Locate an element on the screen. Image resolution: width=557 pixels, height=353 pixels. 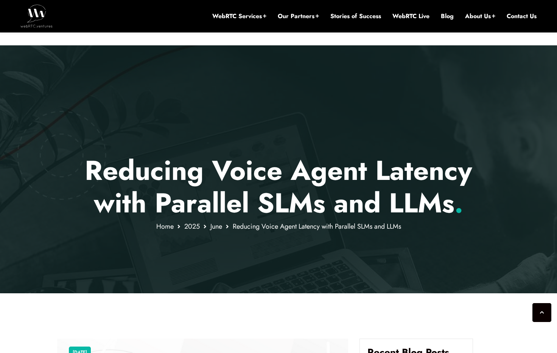
span: Reducing Voice Agent Latency with Parallel SLMs and LLMs is located at coordinates (317, 227).